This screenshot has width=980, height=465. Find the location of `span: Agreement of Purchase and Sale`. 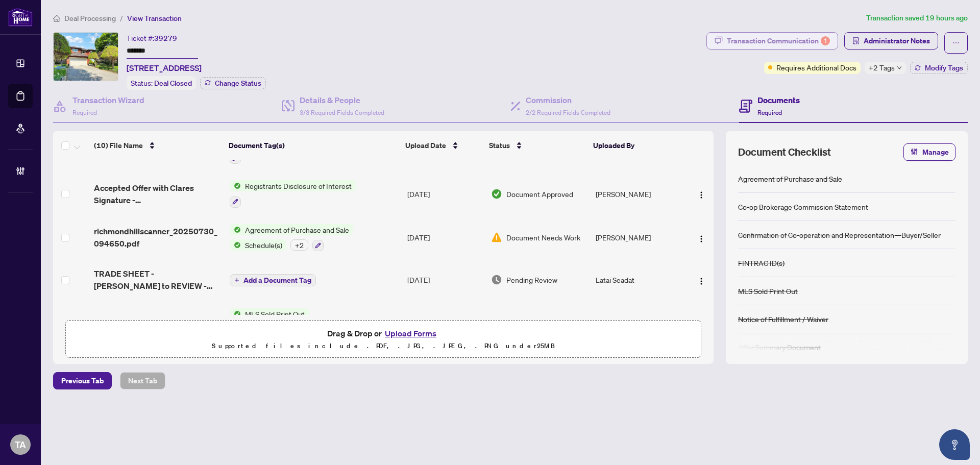

span: Agreement of Purchase and Sale is located at coordinates (297, 230).